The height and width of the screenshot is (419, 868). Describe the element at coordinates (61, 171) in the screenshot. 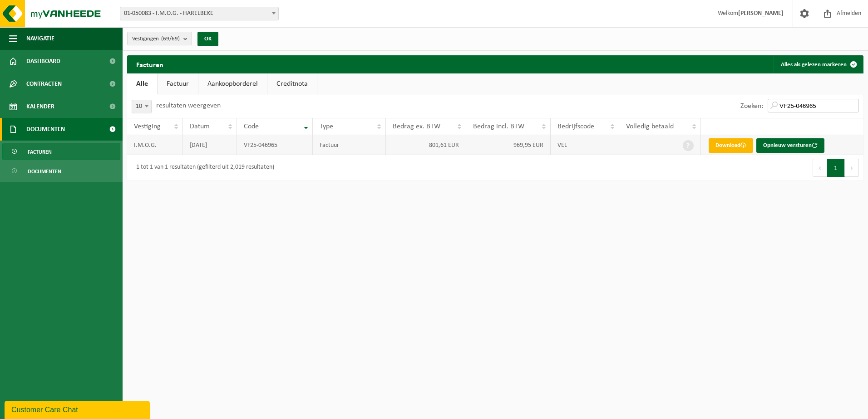

I see `a: Documenten` at that location.